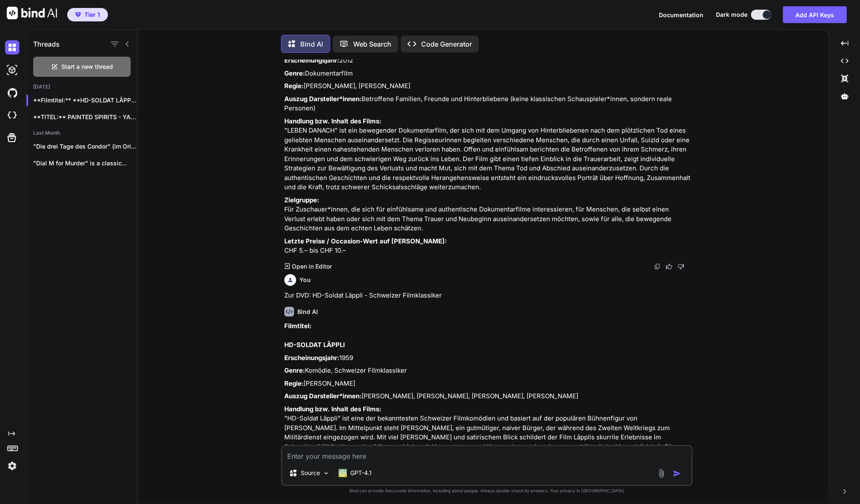 The height and width of the screenshot is (504, 860). What do you see at coordinates (32, 13) in the screenshot?
I see `img: Bind AI` at bounding box center [32, 13].